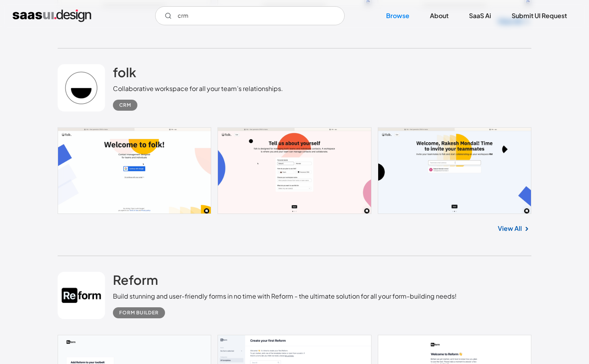  I want to click on h2: folk, so click(124, 72).